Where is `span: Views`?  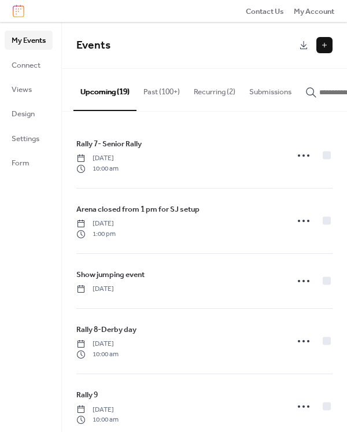
span: Views is located at coordinates (21, 90).